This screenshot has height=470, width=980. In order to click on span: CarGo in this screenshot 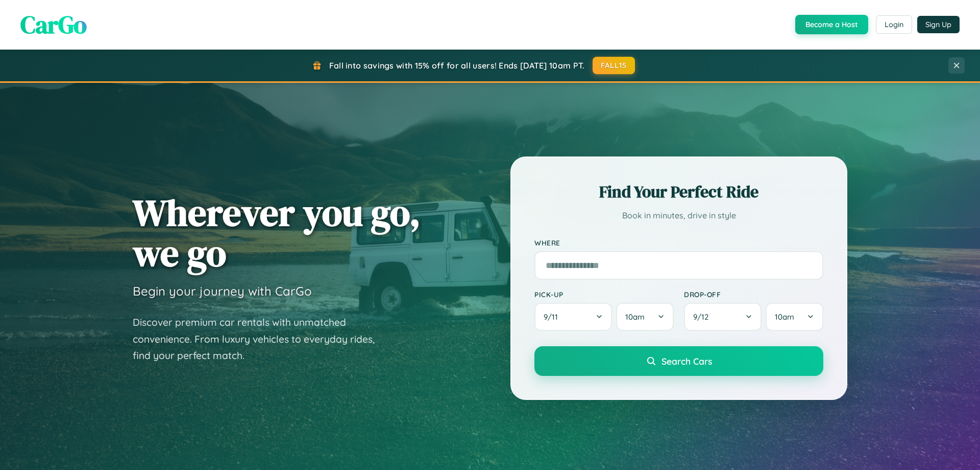, I will do `click(53, 25)`.